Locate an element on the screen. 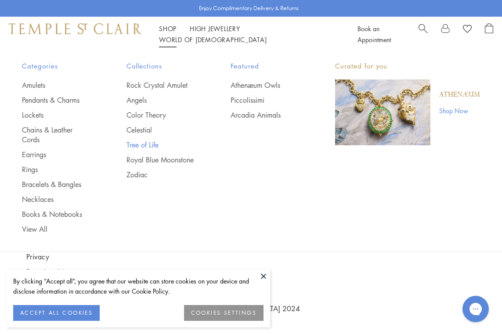  a: Tree of Life is located at coordinates (161, 145).